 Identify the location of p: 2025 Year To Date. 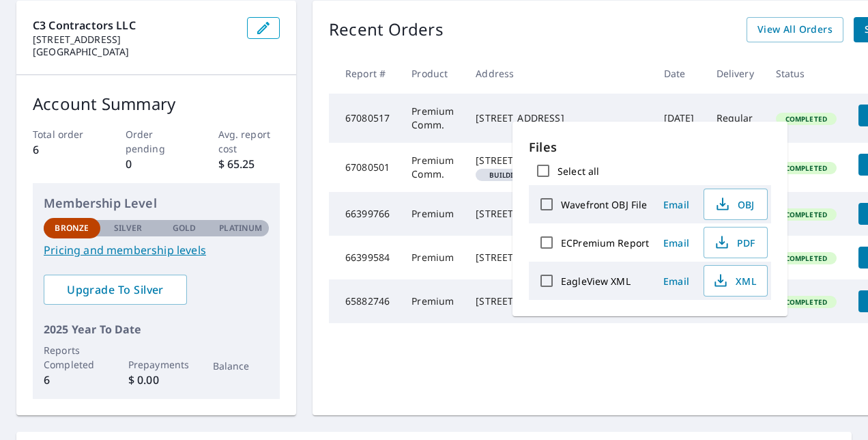
(156, 330).